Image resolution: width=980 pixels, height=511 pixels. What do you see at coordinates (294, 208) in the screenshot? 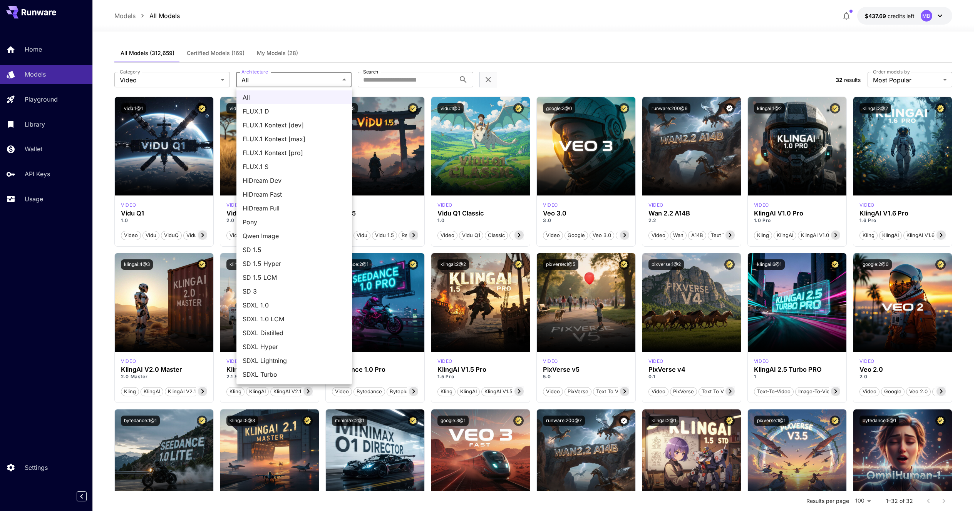
I see `span: HiDream Full` at bounding box center [294, 208].